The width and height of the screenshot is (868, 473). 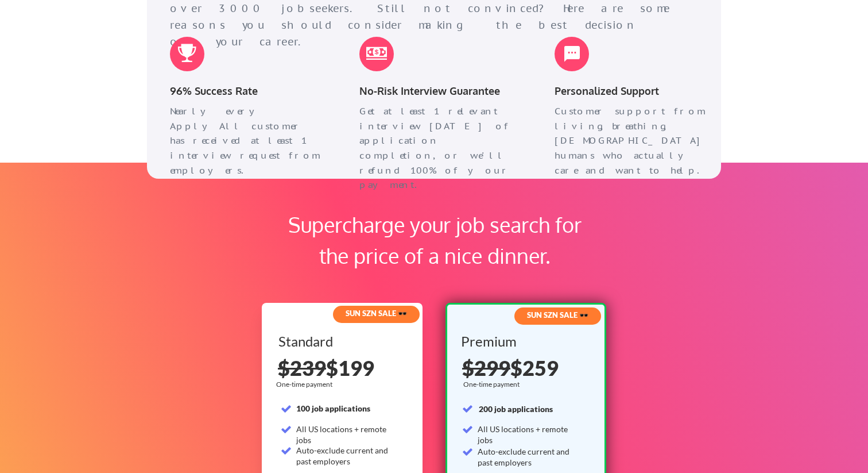 I want to click on s: $299, so click(x=486, y=368).